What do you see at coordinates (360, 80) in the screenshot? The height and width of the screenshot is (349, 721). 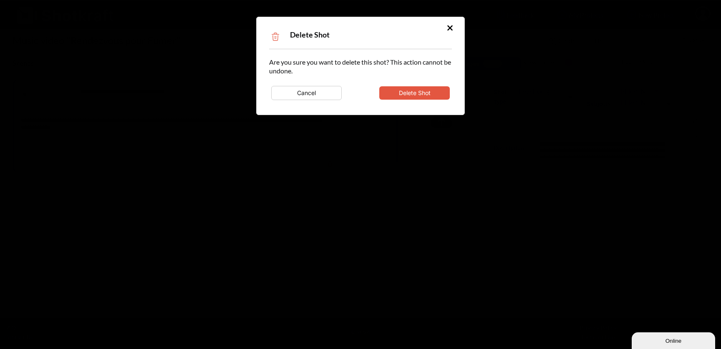 I see `div: Are you sure you want to delete this shot? This action cannot be undone.` at bounding box center [360, 80].